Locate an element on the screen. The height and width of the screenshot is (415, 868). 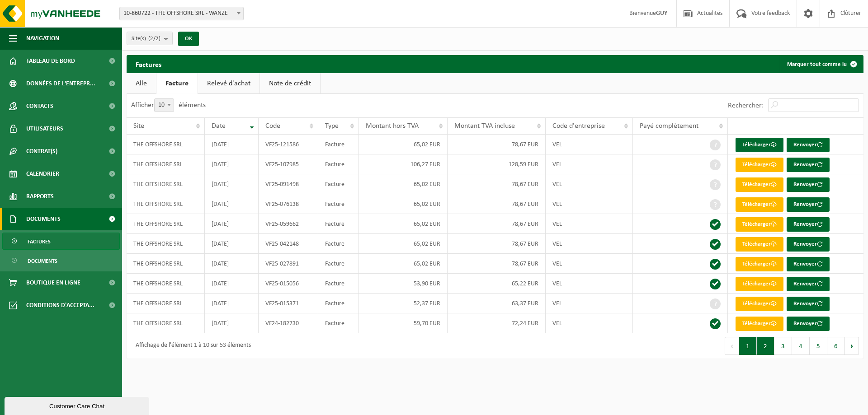
span: Contrat(s) is located at coordinates (42, 152).